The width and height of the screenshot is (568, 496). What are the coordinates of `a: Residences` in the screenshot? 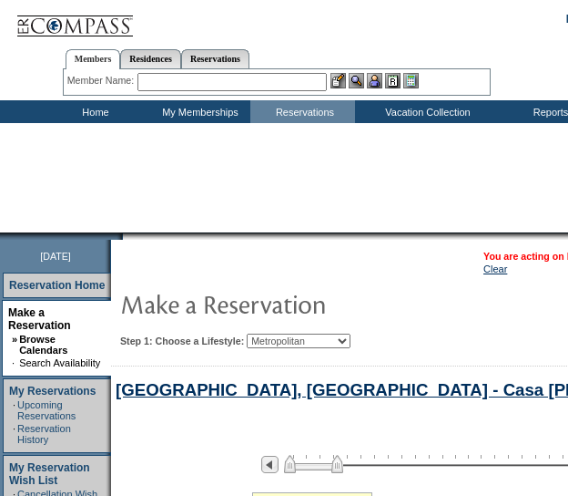 It's located at (150, 58).